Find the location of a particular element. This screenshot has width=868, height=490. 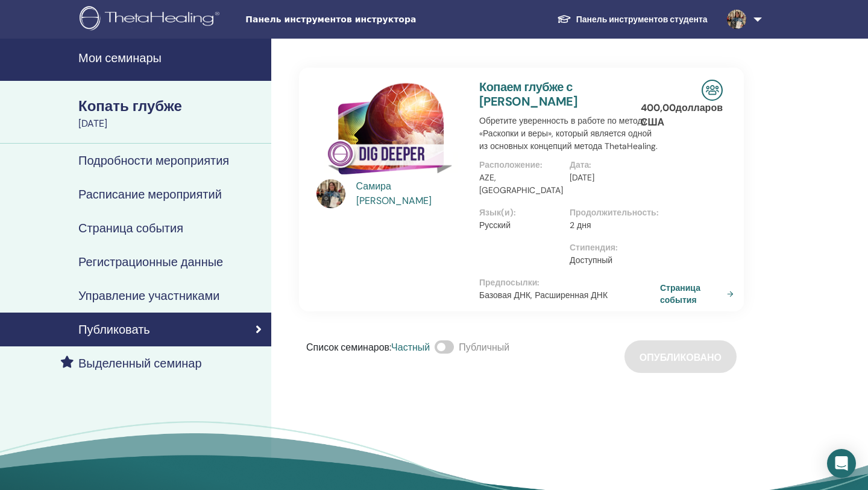

font: Базовая ДНК, Расширенная ДНК is located at coordinates (543, 295).